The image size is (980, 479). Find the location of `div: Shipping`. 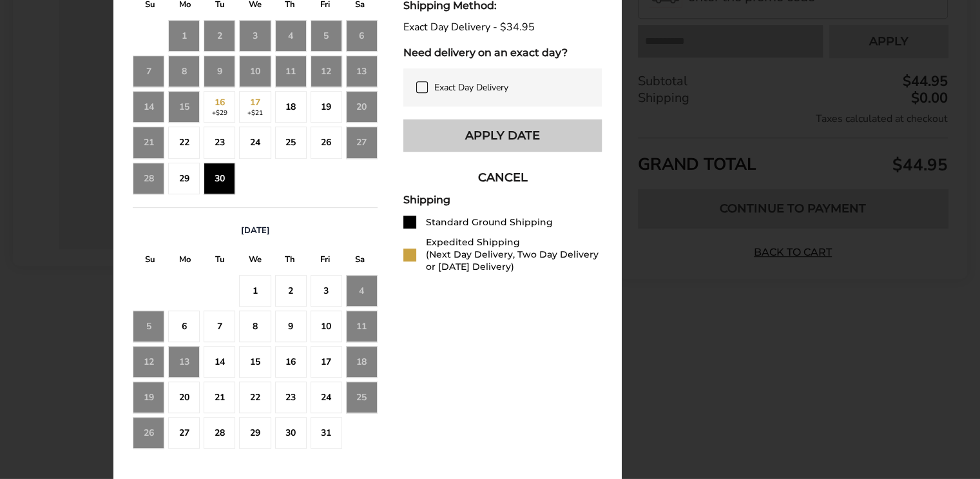

div: Shipping is located at coordinates (502, 200).